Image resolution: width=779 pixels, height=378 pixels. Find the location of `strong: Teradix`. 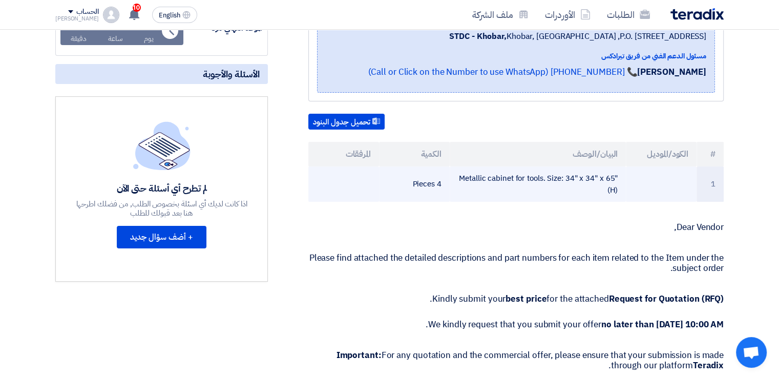

strong: Teradix is located at coordinates (708, 365).